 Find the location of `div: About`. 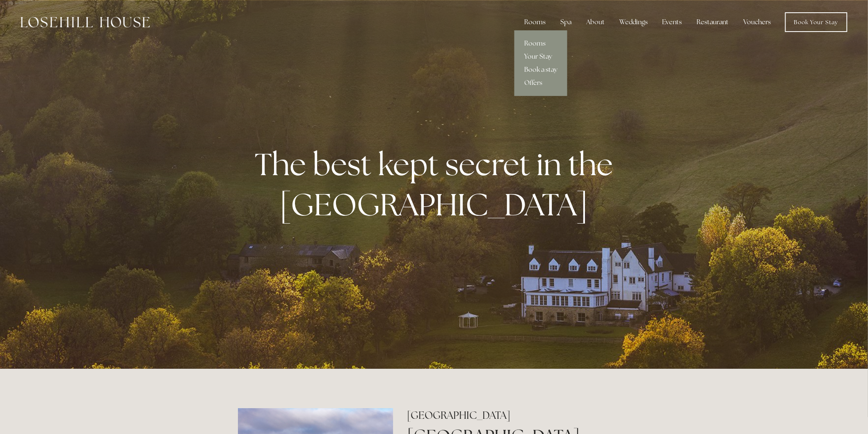

div: About is located at coordinates (595, 22).